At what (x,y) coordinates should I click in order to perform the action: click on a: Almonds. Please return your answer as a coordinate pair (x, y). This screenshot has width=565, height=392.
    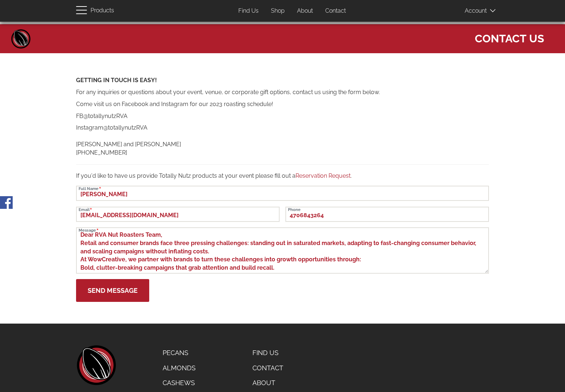
    Looking at the image, I should click on (181, 368).